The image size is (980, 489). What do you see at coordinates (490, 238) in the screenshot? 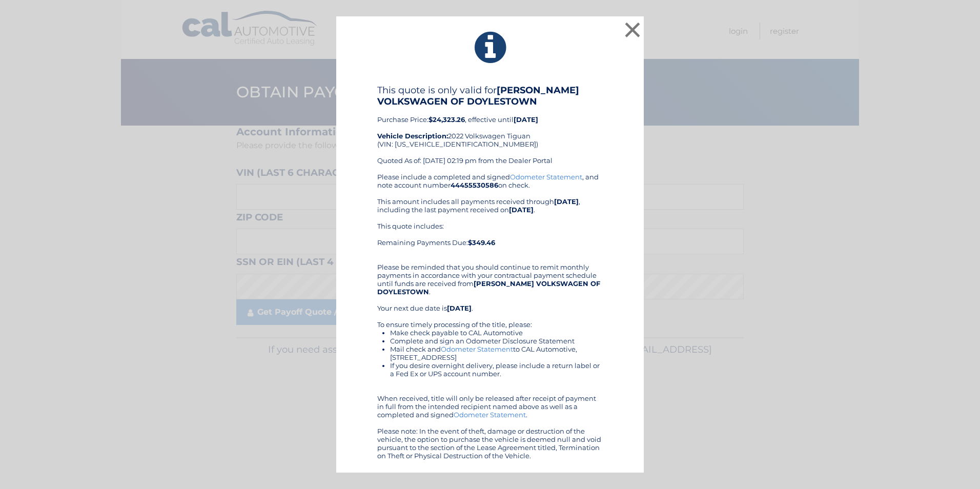
I see `div: This quote includes: Remaining Payments Due:` at bounding box center [490, 238].